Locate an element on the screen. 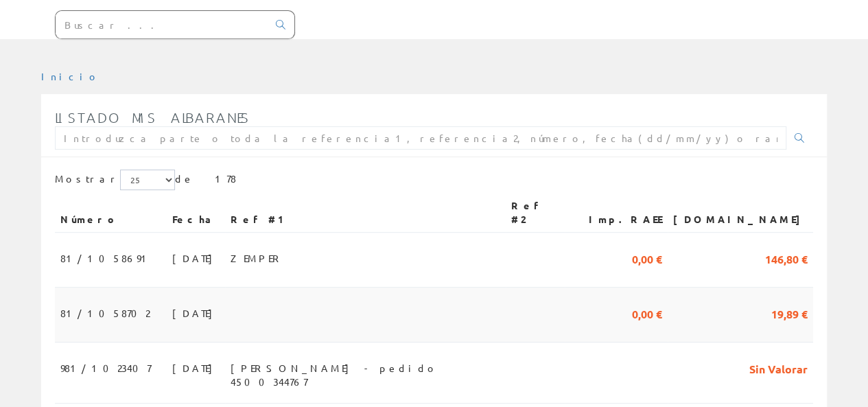 Image resolution: width=868 pixels, height=407 pixels. th: Ref #2 is located at coordinates (535, 212).